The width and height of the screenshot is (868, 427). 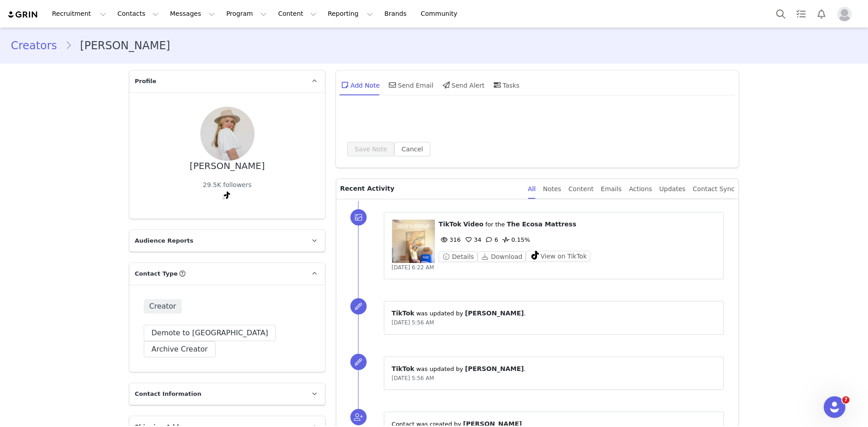 What do you see at coordinates (640, 189) in the screenshot?
I see `div: Actions` at bounding box center [640, 189].